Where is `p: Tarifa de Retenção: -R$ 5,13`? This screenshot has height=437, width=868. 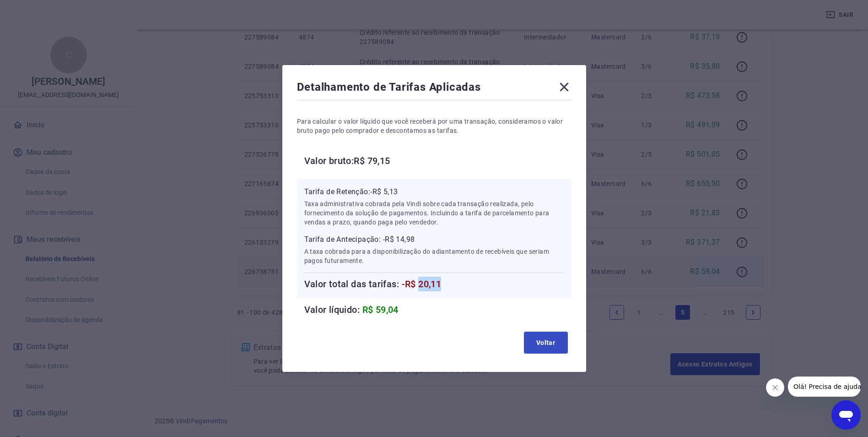
p: Tarifa de Retenção: -R$ 5,13 is located at coordinates (435, 192).